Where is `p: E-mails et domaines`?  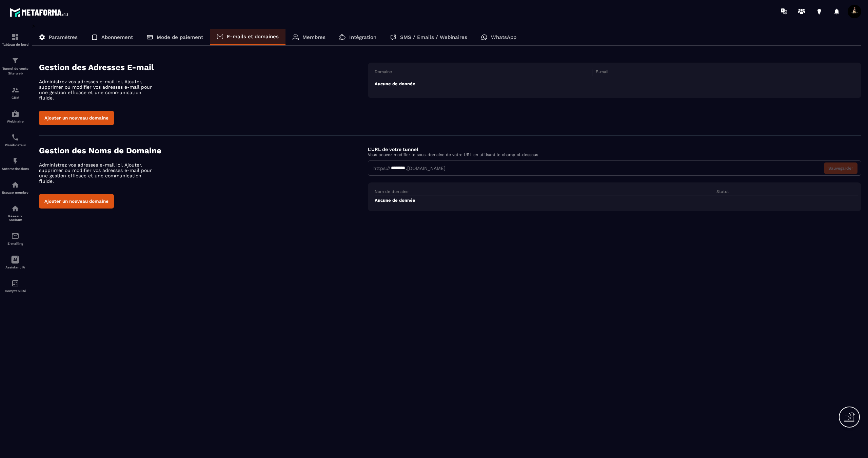
p: E-mails et domaines is located at coordinates (252, 37).